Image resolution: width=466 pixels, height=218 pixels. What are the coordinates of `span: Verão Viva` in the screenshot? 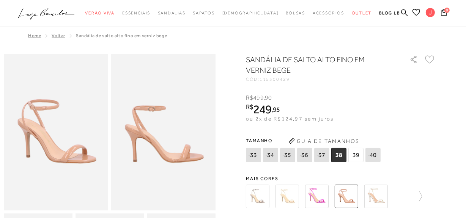 It's located at (100, 13).